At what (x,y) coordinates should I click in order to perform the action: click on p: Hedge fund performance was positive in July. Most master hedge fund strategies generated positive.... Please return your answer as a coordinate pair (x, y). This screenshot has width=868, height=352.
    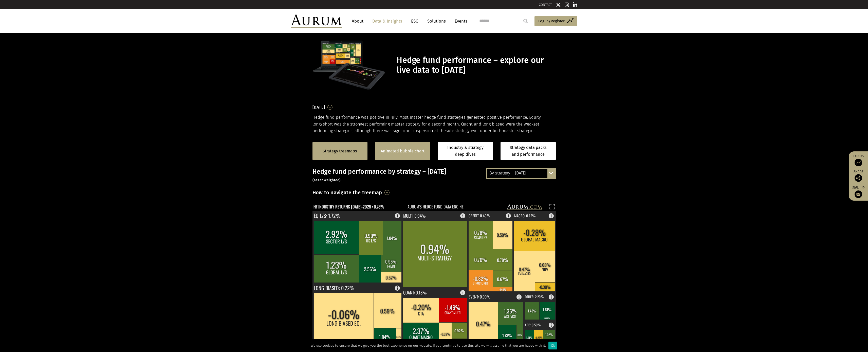
    Looking at the image, I should click on (434, 124).